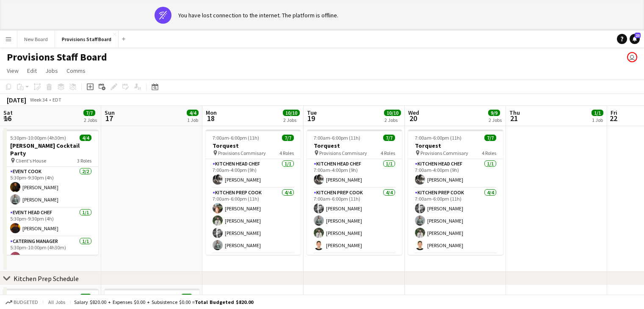  What do you see at coordinates (12, 70) in the screenshot?
I see `span: View` at bounding box center [12, 70].